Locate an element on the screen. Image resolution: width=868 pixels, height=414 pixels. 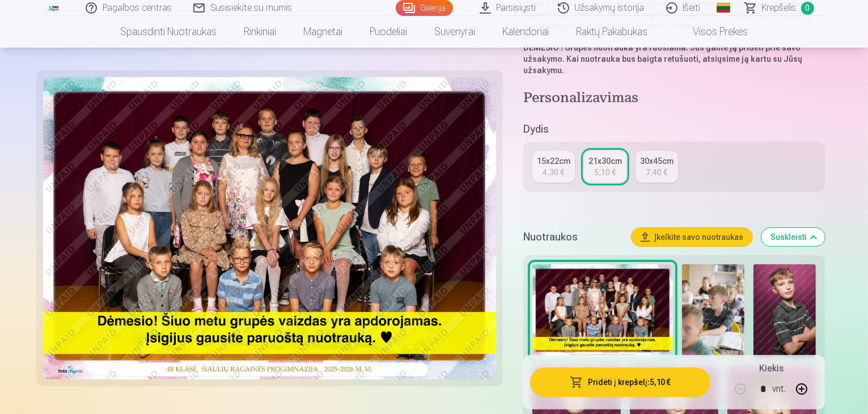
h5: Nuotraukos is located at coordinates (573, 237).